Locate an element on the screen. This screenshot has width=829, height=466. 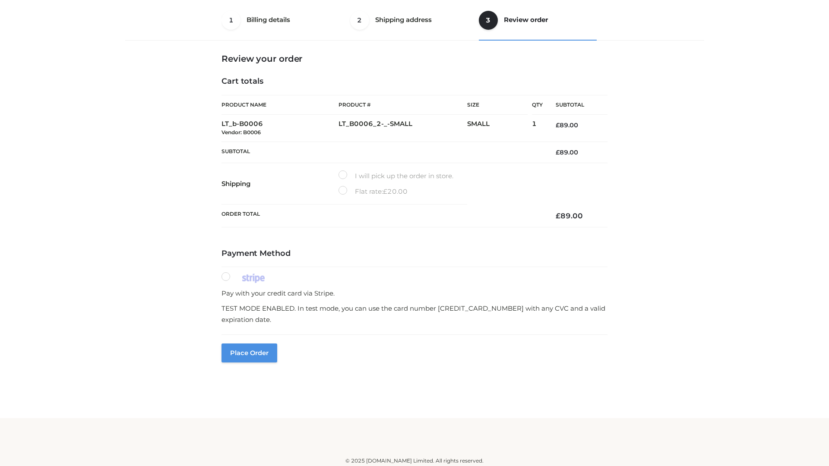
th: Size is located at coordinates (498, 105).